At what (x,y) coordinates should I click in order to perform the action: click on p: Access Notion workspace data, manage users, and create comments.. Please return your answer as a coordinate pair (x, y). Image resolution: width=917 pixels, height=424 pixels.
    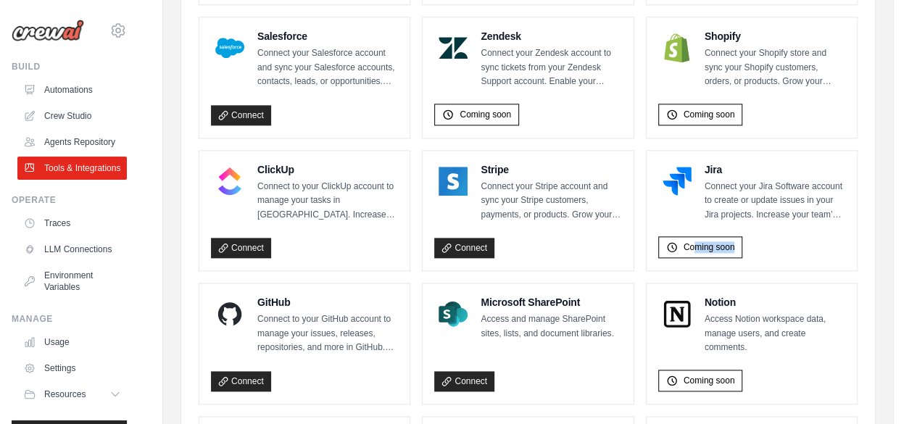
    Looking at the image, I should click on (775, 333).